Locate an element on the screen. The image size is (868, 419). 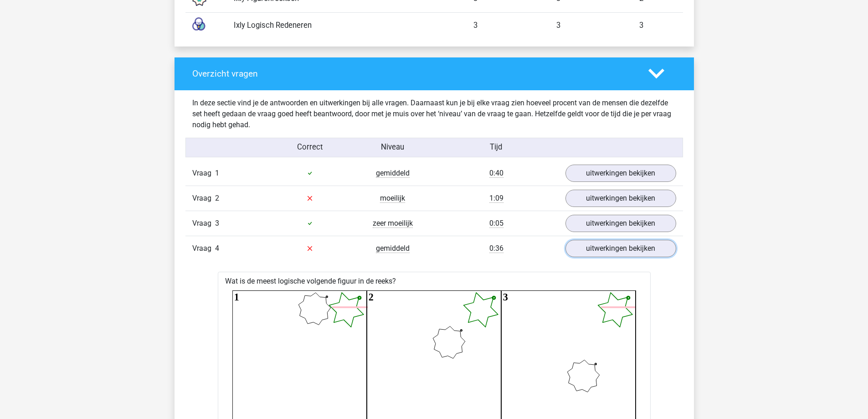
text: 3 is located at coordinates (506, 297).